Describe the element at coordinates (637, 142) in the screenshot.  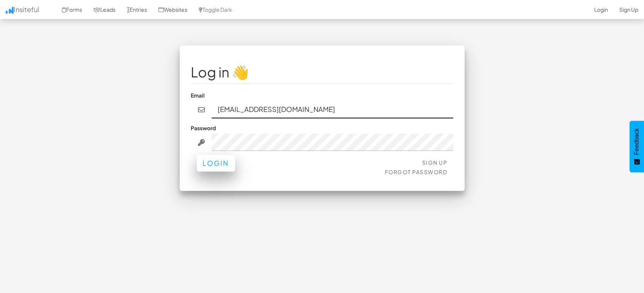
I see `span: Feedback` at that location.